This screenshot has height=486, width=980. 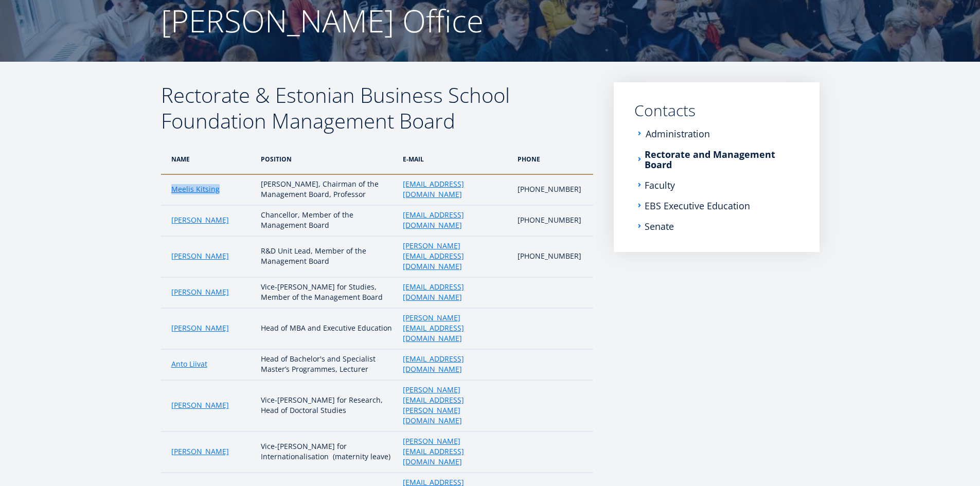 What do you see at coordinates (697, 206) in the screenshot?
I see `a: EBS Executive Education` at bounding box center [697, 206].